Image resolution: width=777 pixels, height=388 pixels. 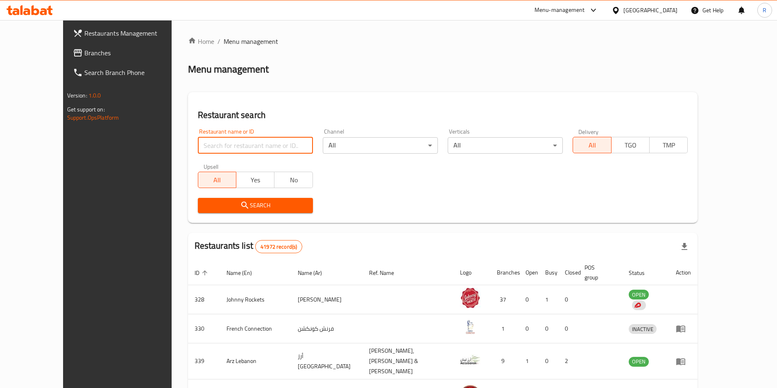 What do you see at coordinates (255, 180) in the screenshot?
I see `span: Yes` at bounding box center [255, 180].